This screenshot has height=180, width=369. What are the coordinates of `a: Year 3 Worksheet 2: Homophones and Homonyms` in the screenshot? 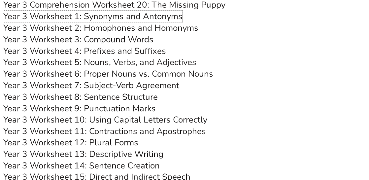 It's located at (101, 28).